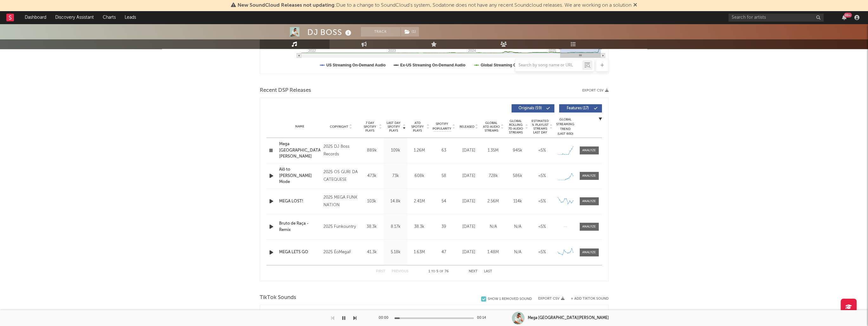 This screenshot has width=868, height=326. I want to click on span: 7 Day Spotify Plays, so click(370, 127).